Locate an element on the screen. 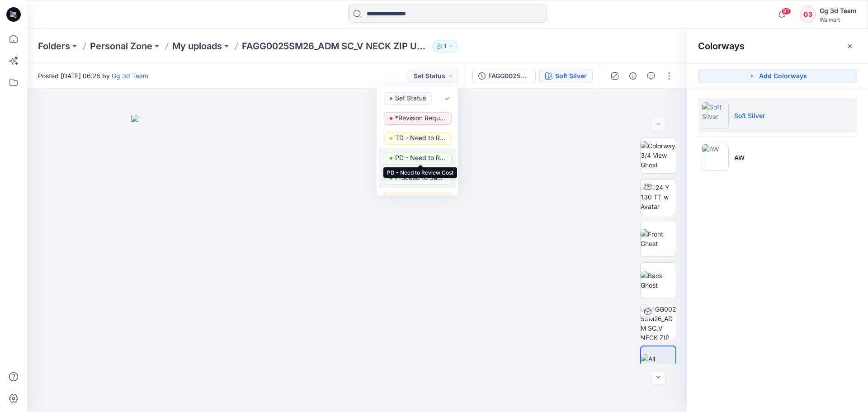 This screenshot has width=868, height=412. p: FAGG0025SM26_ADM SC_V NECK ZIP UP MIDI DRESS is located at coordinates (335, 46).